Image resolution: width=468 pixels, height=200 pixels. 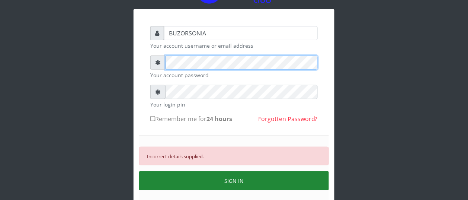 What do you see at coordinates (175, 156) in the screenshot?
I see `small: Incorrect details supplied.` at bounding box center [175, 156].